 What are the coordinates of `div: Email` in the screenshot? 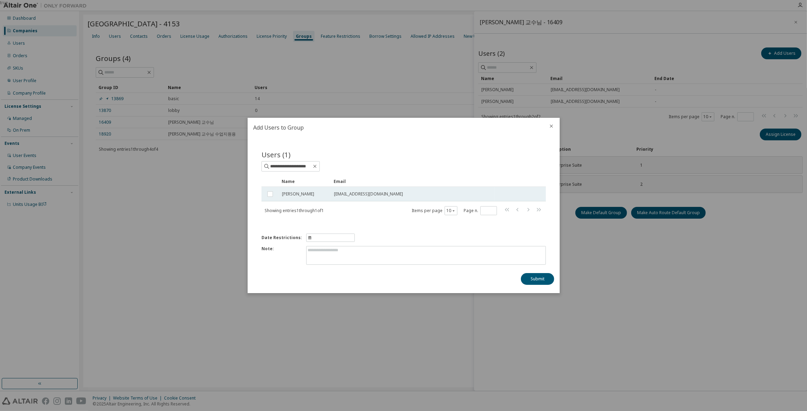 It's located at (413, 181).